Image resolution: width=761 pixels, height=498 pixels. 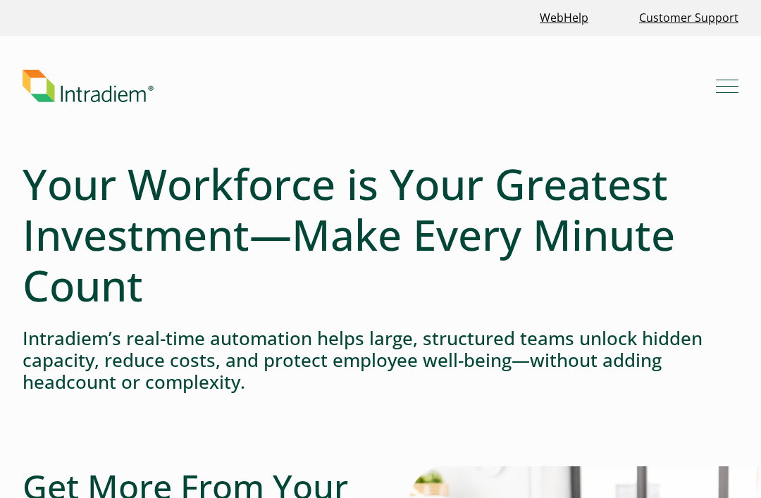 What do you see at coordinates (564, 18) in the screenshot?
I see `a: Link opens in a new window` at bounding box center [564, 18].